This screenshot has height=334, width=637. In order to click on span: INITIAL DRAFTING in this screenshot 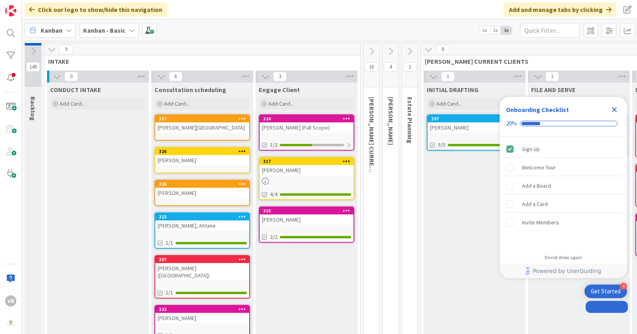, I will do `click(453, 90)`.